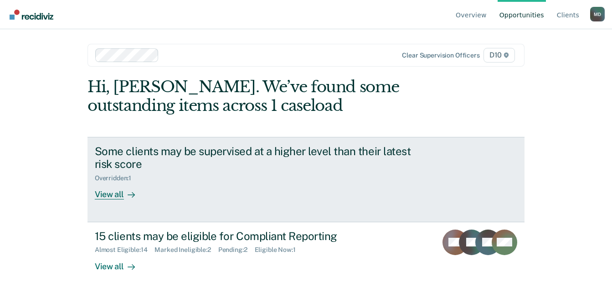  Describe the element at coordinates (597, 14) in the screenshot. I see `button: Profile dropdown button` at that location.